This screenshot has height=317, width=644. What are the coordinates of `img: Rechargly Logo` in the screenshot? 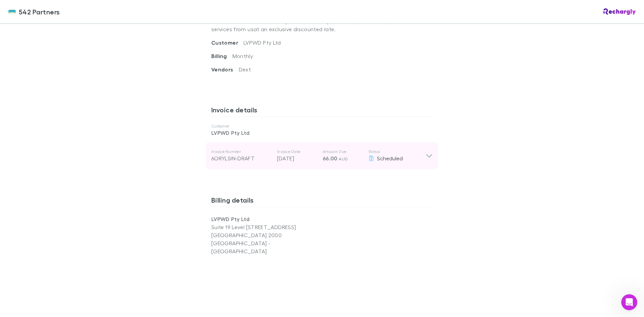 It's located at (620, 12).